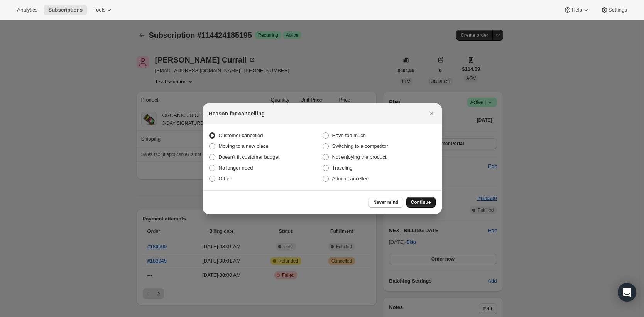 Image resolution: width=644 pixels, height=317 pixels. What do you see at coordinates (359, 157) in the screenshot?
I see `span: Not enjoying the product` at bounding box center [359, 157].